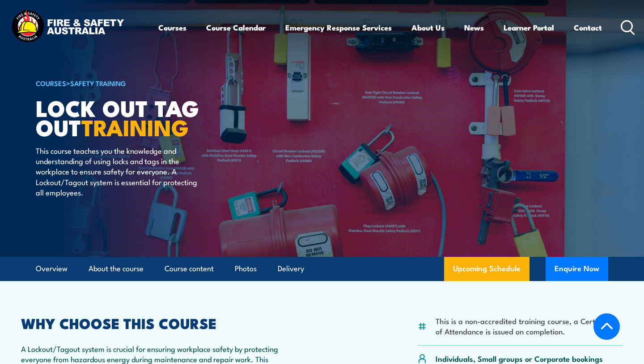 Image resolution: width=644 pixels, height=364 pixels. Describe the element at coordinates (51, 269) in the screenshot. I see `a: Overview` at that location.